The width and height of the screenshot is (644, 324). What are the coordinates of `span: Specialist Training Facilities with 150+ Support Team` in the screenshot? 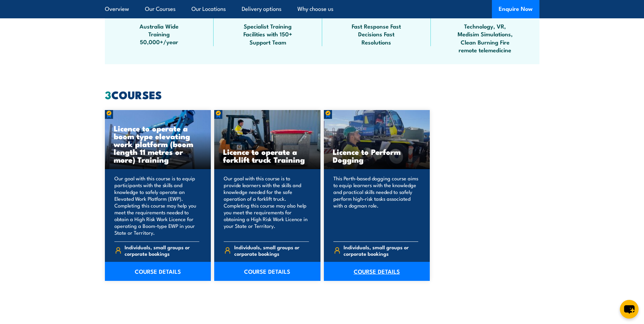 It's located at (268, 34).